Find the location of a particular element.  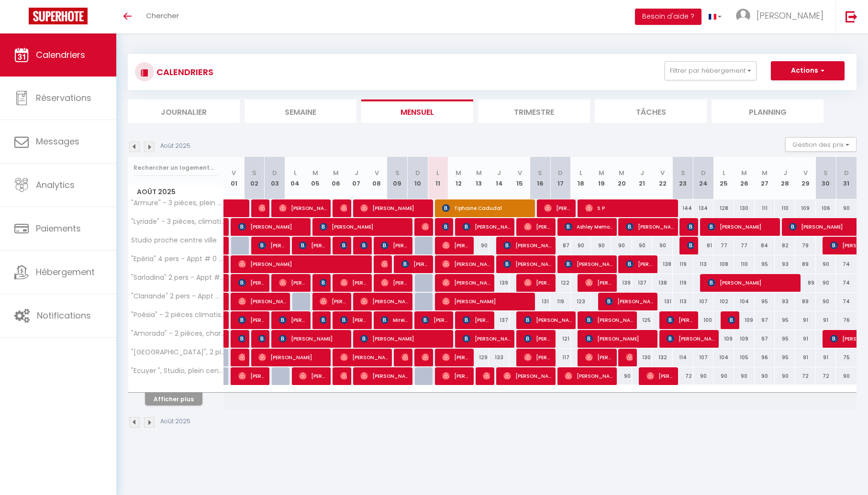

span: "Poésia" - 2 pièces climatisé, 100m du centre, is located at coordinates (178, 315).